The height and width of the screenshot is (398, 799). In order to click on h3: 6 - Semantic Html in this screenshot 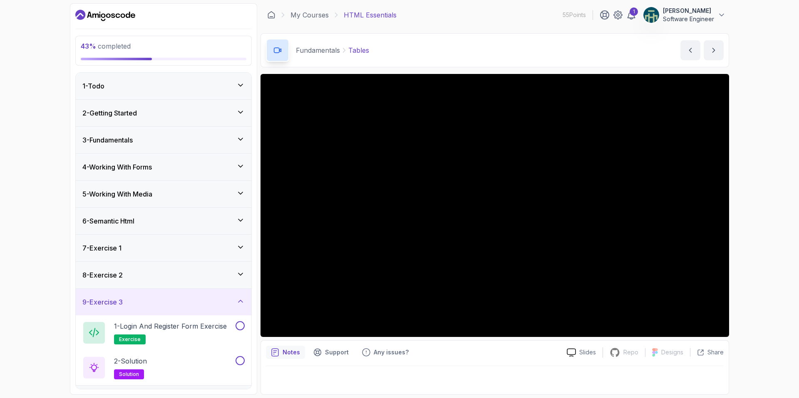, I will do `click(108, 221)`.